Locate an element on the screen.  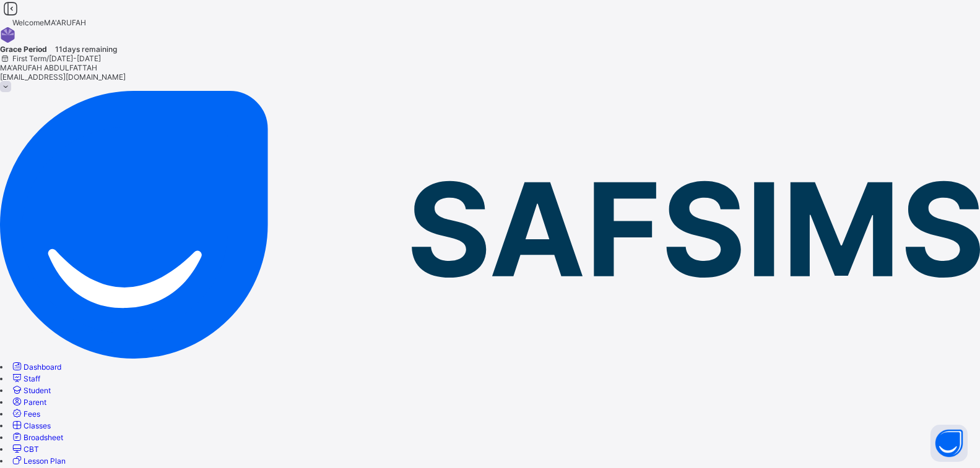
span: Dashboard is located at coordinates (42, 367).